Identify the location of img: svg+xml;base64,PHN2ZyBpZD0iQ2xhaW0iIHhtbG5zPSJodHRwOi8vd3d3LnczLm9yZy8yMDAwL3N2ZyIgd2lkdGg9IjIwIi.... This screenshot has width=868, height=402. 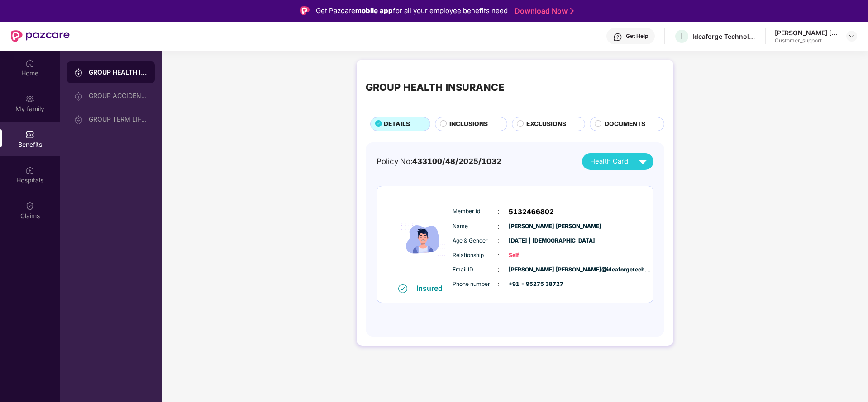
(30, 206).